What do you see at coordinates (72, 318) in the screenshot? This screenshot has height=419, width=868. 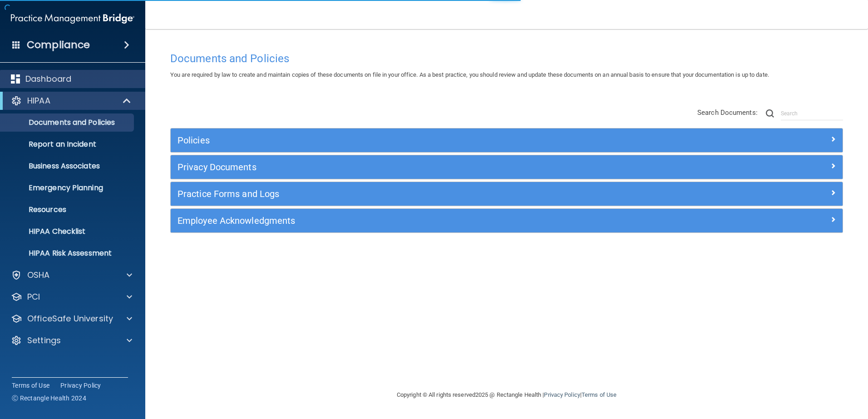 I see `a: OfficeSafe University` at bounding box center [72, 318].